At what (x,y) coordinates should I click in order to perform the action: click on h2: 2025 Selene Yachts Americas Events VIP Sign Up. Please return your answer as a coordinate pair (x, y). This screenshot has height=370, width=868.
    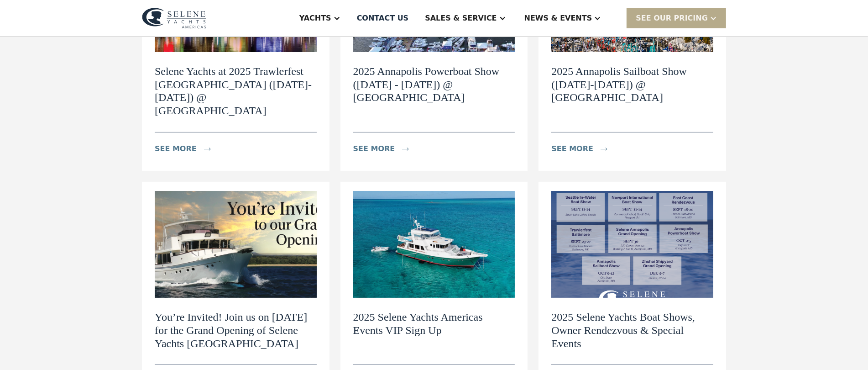
    Looking at the image, I should click on (434, 324).